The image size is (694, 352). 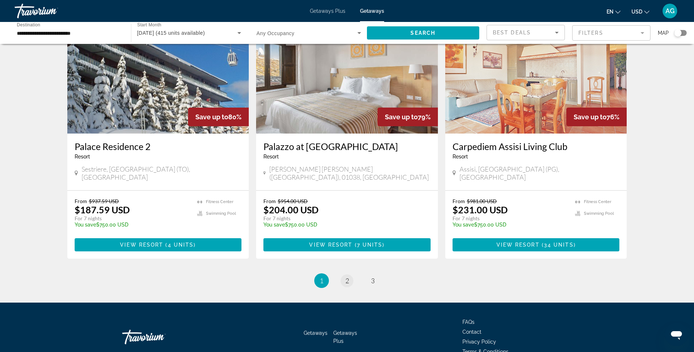 What do you see at coordinates (596, 117) in the screenshot?
I see `div: 76%` at bounding box center [596, 117].